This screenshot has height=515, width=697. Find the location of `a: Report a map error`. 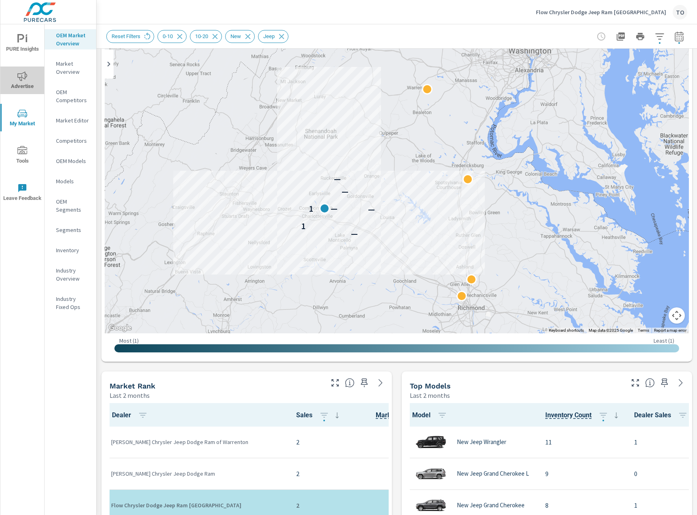

a: Report a map error is located at coordinates (670, 330).